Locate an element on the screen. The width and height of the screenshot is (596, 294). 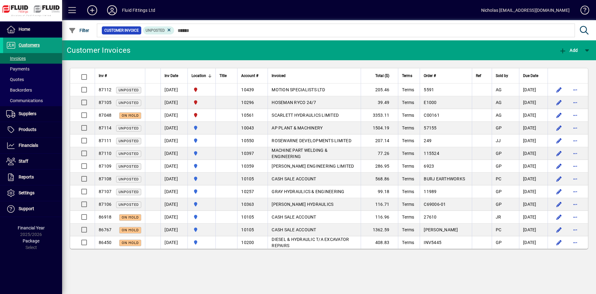
td: 99.18 is located at coordinates (380, 192).